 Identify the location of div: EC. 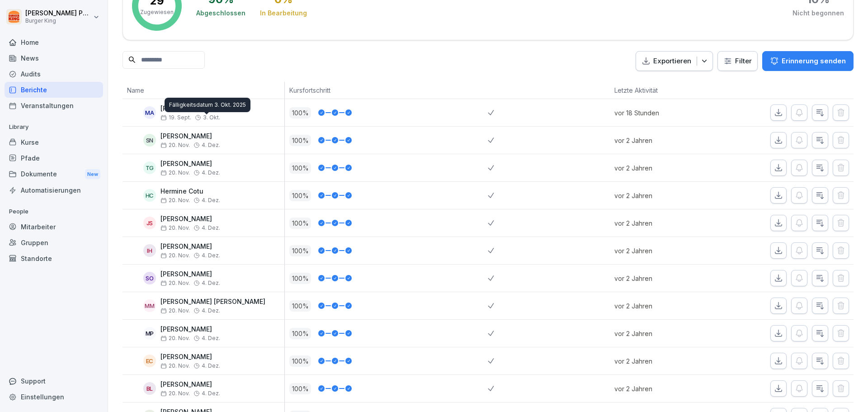
(150, 361).